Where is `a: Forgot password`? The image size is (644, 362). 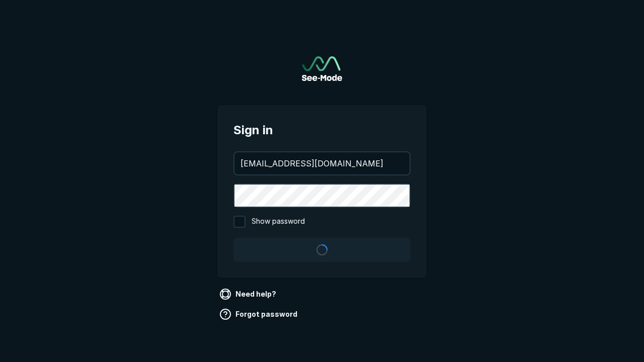
a: Forgot password is located at coordinates (259, 314).